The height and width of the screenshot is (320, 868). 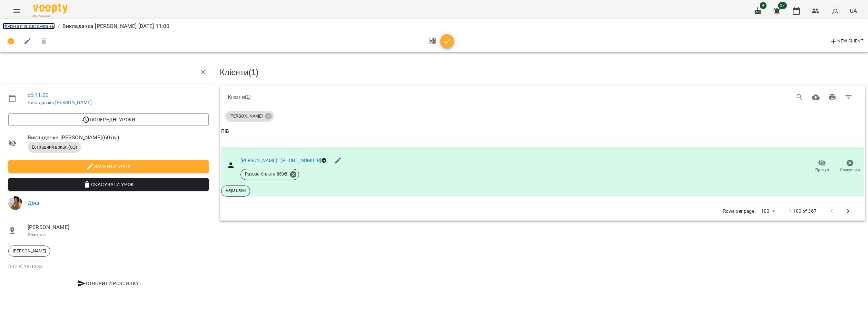 I want to click on span: Попередні уроки, so click(x=108, y=120).